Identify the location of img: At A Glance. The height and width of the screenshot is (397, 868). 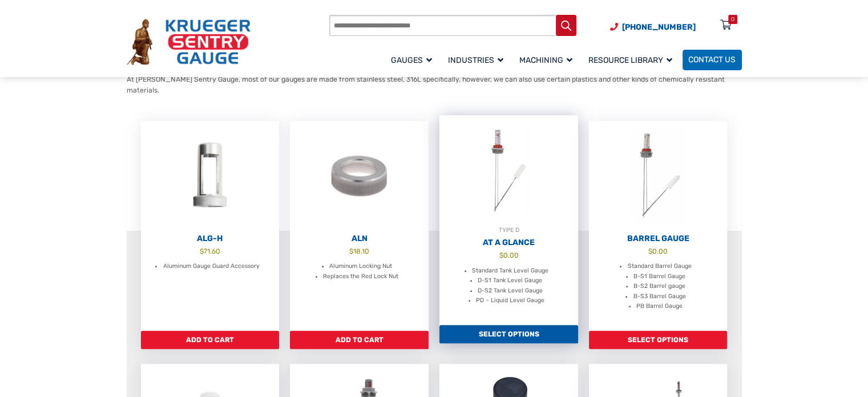
(509, 170).